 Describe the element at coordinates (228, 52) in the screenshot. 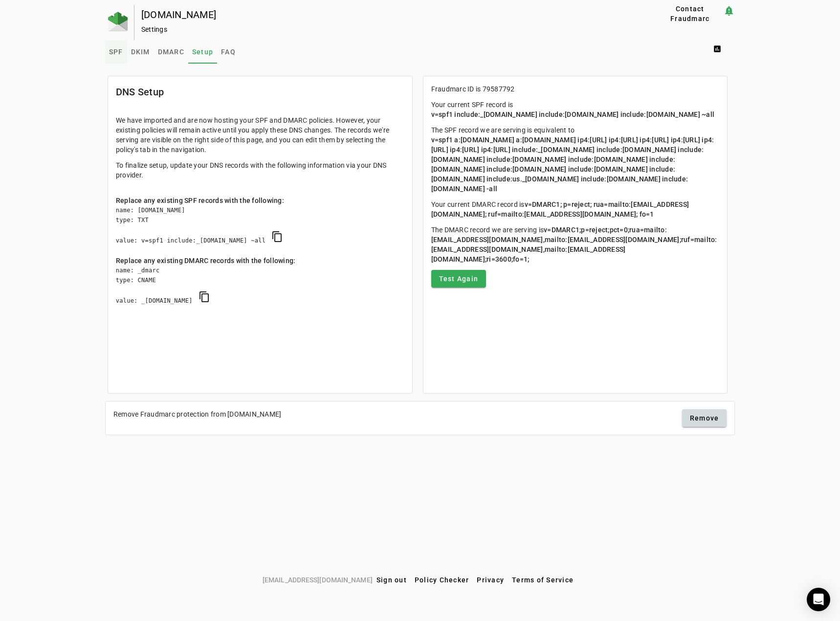

I see `a: FAQ` at that location.